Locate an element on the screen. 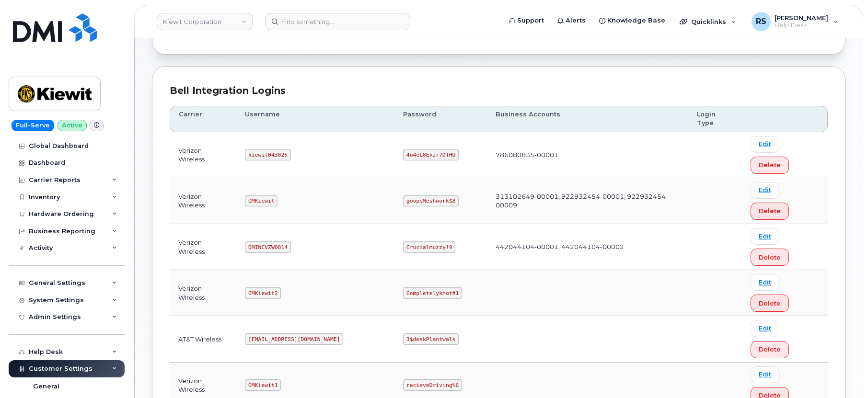  a: Knowledge Base is located at coordinates (632, 20).